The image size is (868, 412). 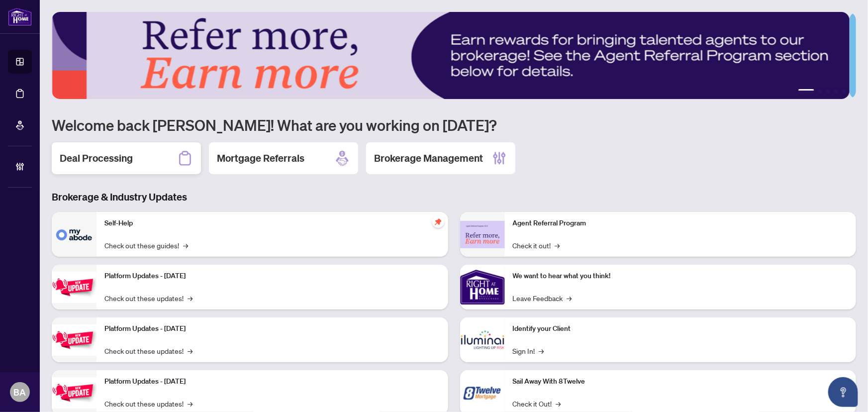 I want to click on h2: Brokerage Management, so click(x=428, y=158).